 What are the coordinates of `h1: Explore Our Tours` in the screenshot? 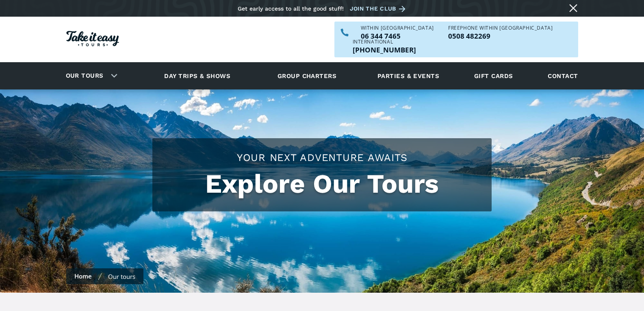 It's located at (321, 183).